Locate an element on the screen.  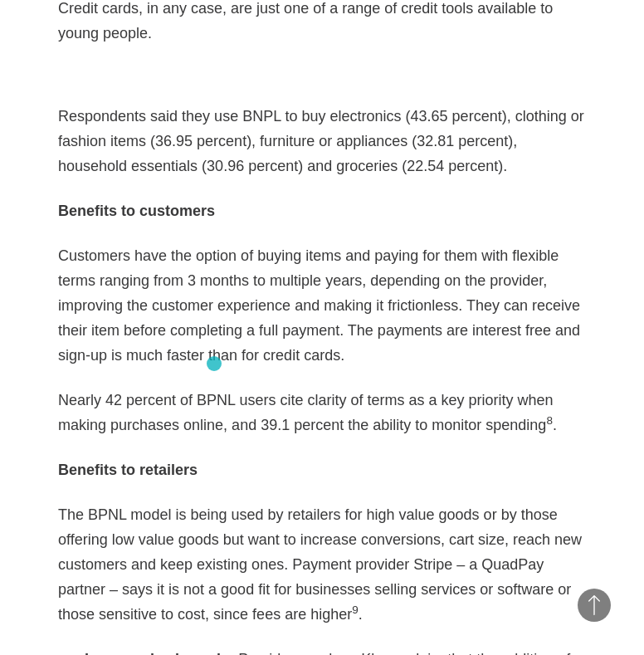
sup: 8 is located at coordinates (550, 420).